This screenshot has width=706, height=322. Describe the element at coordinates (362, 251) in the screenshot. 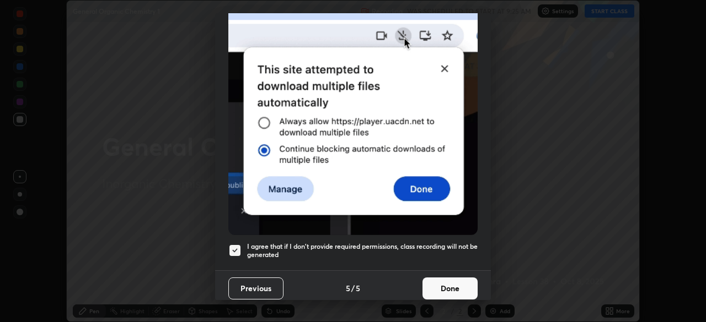

I see `h5: I agree that if I don't provide required permissions, class recording will not be generated` at that location.